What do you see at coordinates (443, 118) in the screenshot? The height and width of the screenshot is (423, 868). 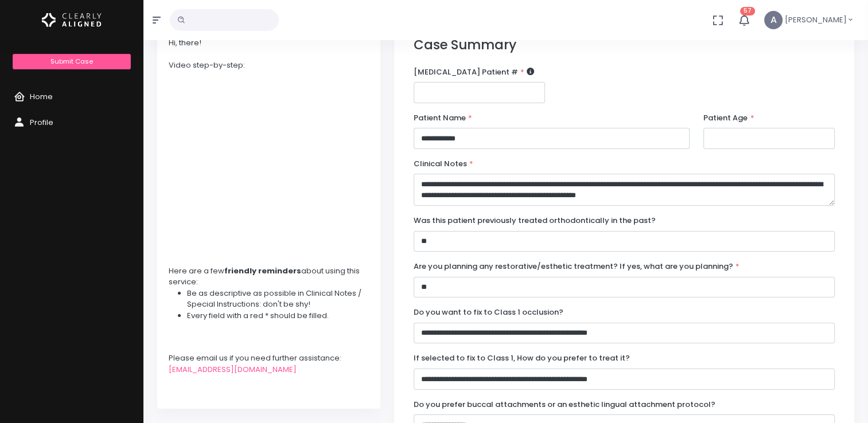 I see `label: Patient Name` at bounding box center [443, 118].